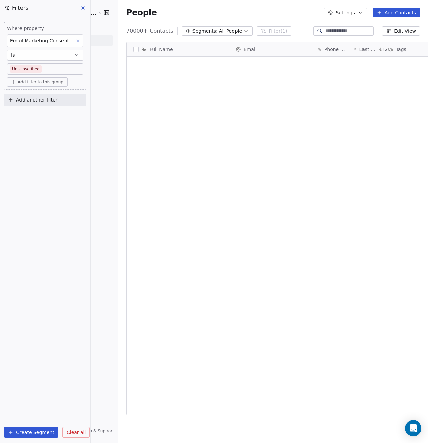 The width and height of the screenshot is (428, 443). Describe the element at coordinates (141, 13) in the screenshot. I see `span: People` at that location.